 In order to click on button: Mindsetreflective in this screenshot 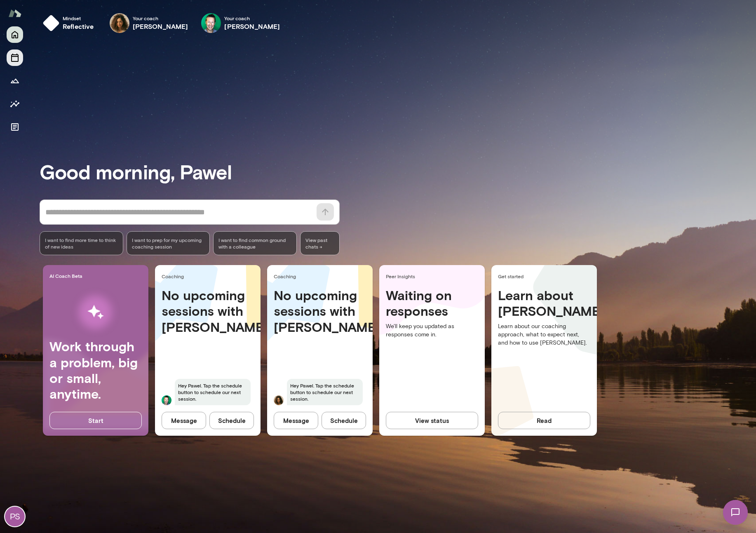, I will do `click(70, 23)`.